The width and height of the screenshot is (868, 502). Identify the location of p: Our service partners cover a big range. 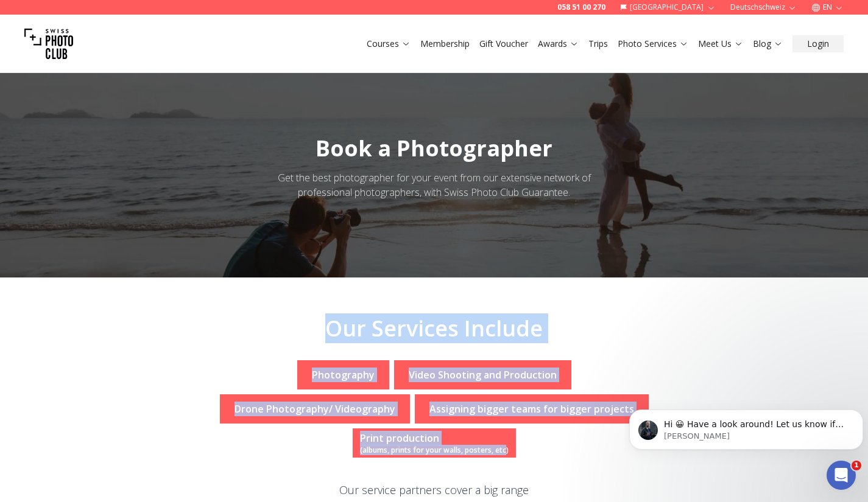
(433, 490).